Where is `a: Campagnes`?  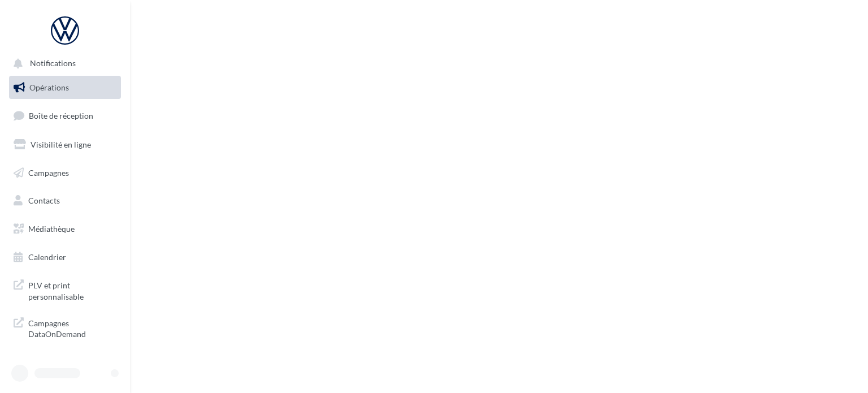
a: Campagnes is located at coordinates (65, 173).